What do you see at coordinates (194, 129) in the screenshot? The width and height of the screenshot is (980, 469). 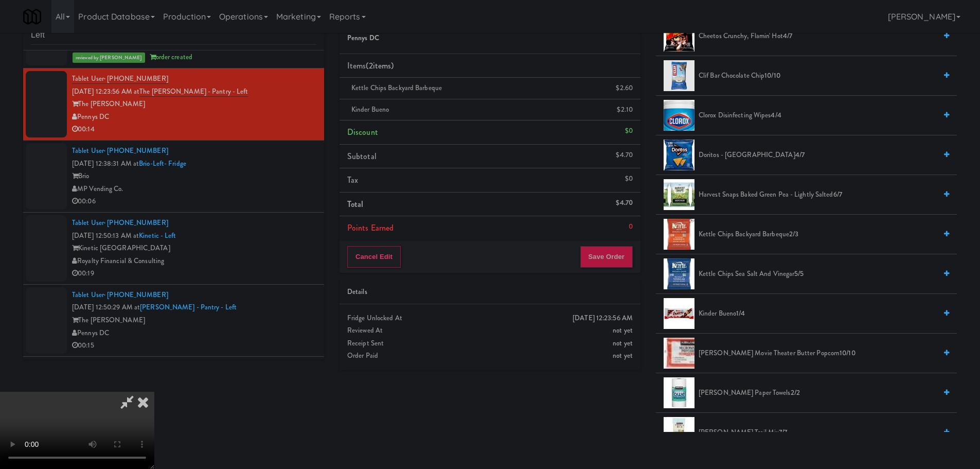 I see `div: 00:14` at bounding box center [194, 129].